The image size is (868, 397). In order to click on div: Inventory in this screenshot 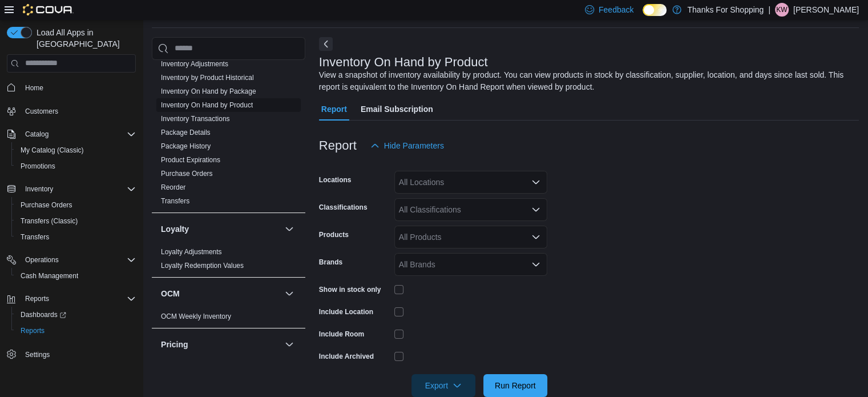, I will do `click(228, 135)`.